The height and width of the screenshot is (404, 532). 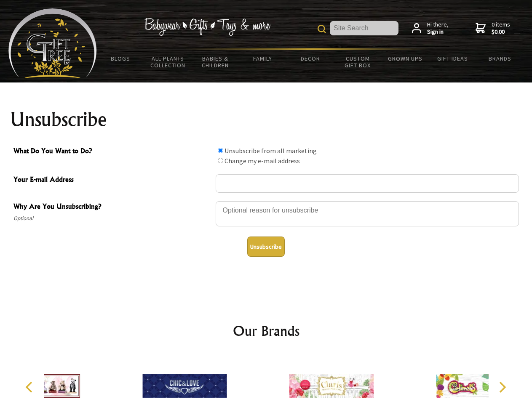 What do you see at coordinates (263, 59) in the screenshot?
I see `a: Family` at bounding box center [263, 59].